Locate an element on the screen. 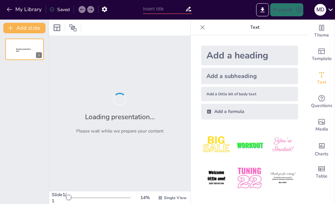 The width and height of the screenshot is (335, 204). div: Slide 1 / 1 is located at coordinates (59, 198).